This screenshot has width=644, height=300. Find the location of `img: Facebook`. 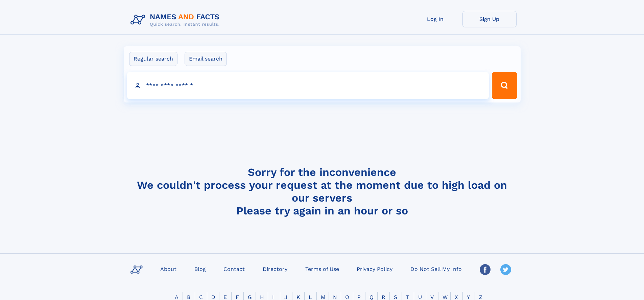

img: Facebook is located at coordinates (485, 270).